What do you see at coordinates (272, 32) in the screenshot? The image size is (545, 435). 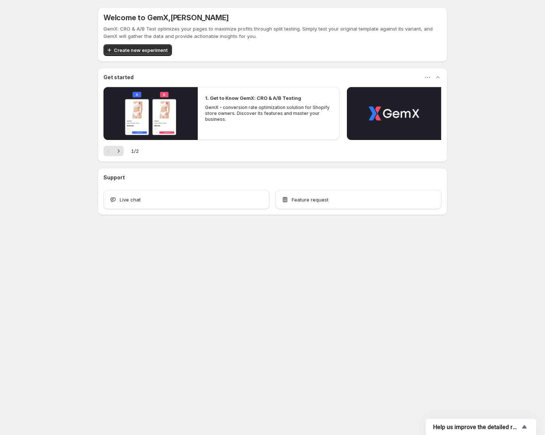 I see `p: GemX: CRO & A/B Test optimizes your pages to maximize profits through split testing. Simply test ...` at bounding box center [272, 32].